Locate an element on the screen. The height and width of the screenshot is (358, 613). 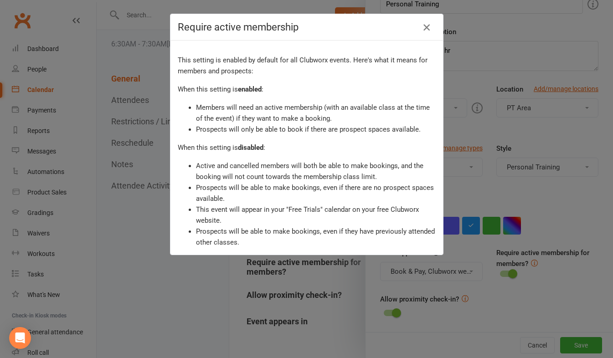
div: Open Intercom Messenger is located at coordinates (20, 338).